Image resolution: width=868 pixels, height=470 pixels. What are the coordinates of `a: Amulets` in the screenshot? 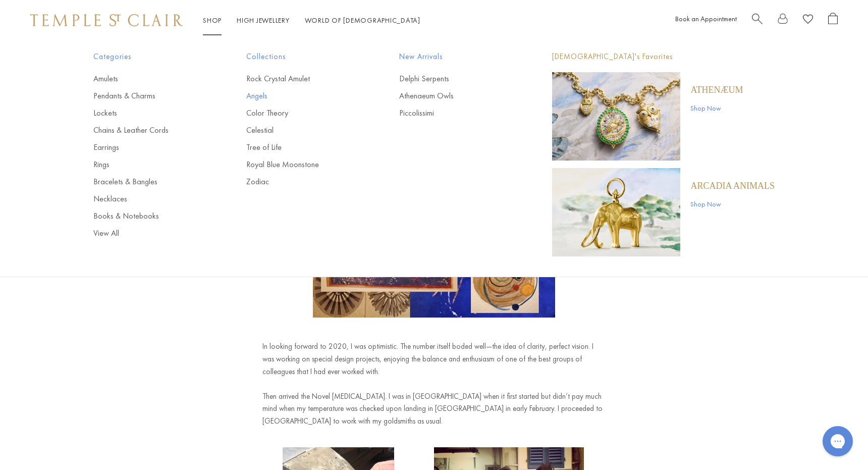 It's located at (150, 79).